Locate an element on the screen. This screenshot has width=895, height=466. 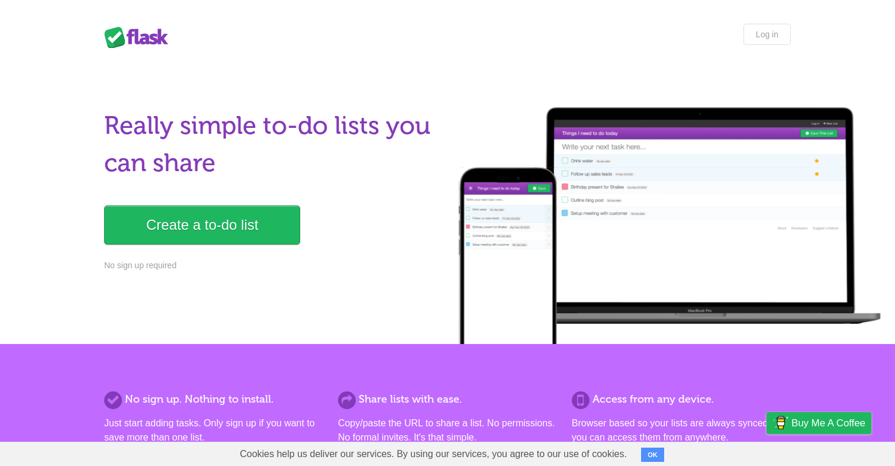
h2: Share lists with ease. is located at coordinates (447, 399).